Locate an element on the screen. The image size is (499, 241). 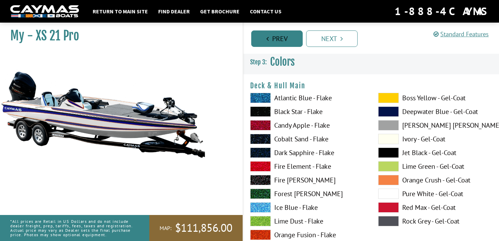
ul: Pagination is located at coordinates (374, 38).